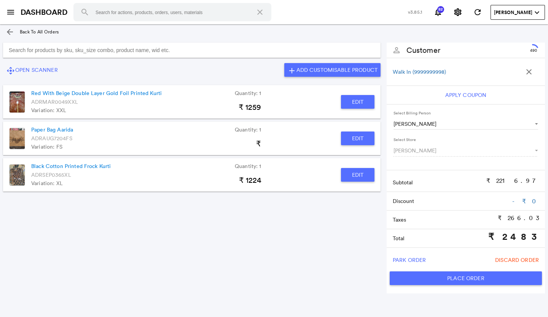  I want to click on md-icon: refresh, so click(478, 12).